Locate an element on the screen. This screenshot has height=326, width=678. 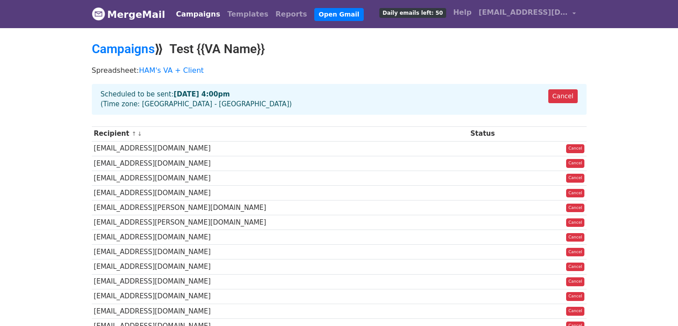
a: Daily emails left: 50 is located at coordinates (413, 12).